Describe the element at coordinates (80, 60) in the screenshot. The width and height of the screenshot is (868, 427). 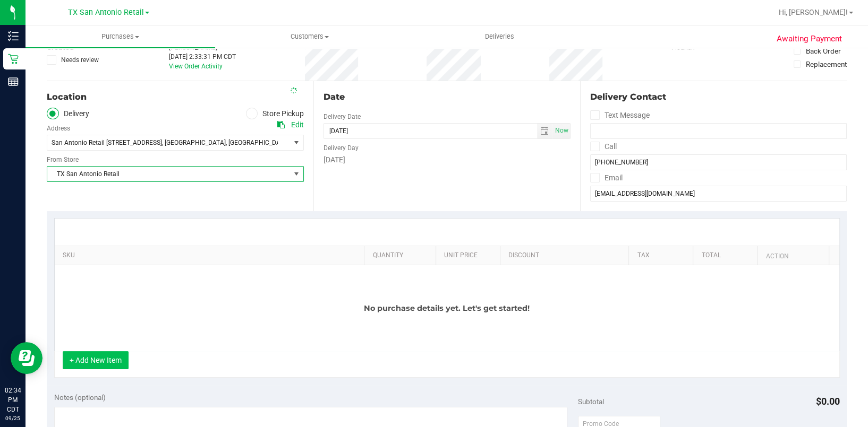
I see `span: Needs review` at that location.